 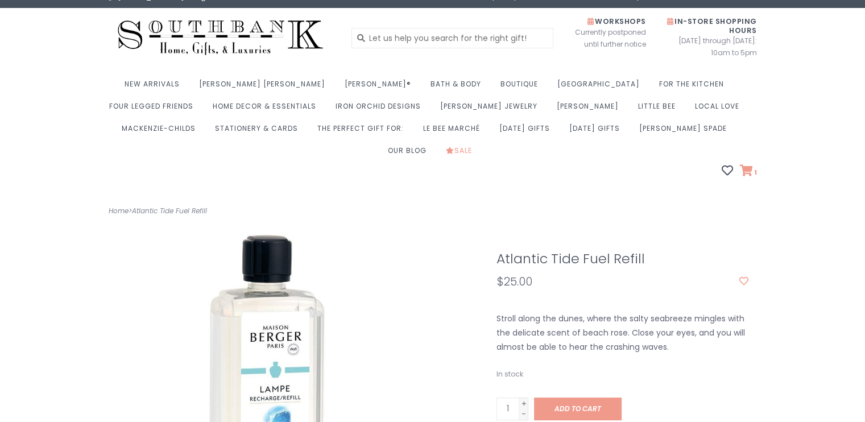 What do you see at coordinates (162, 131) in the screenshot?
I see `a: MacKenzie-Childs` at bounding box center [162, 131].